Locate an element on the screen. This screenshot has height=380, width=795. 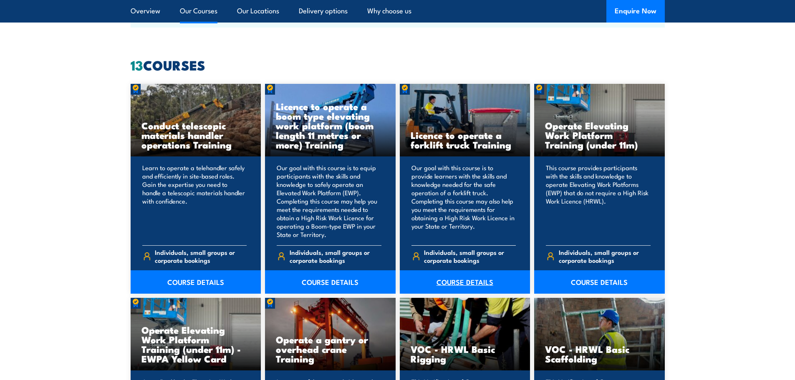
h3: Licence to operate a forklift truck Training is located at coordinates (465, 140).